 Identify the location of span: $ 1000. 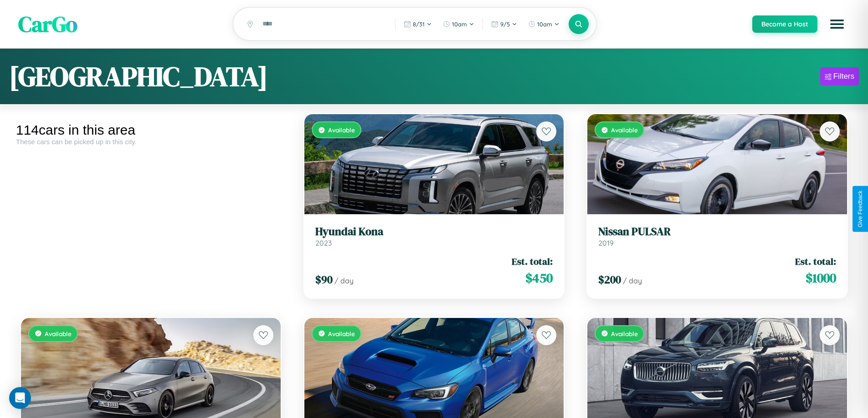
(821, 278).